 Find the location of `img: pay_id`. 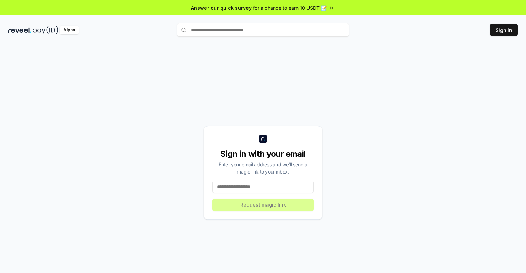

img: pay_id is located at coordinates (45, 30).